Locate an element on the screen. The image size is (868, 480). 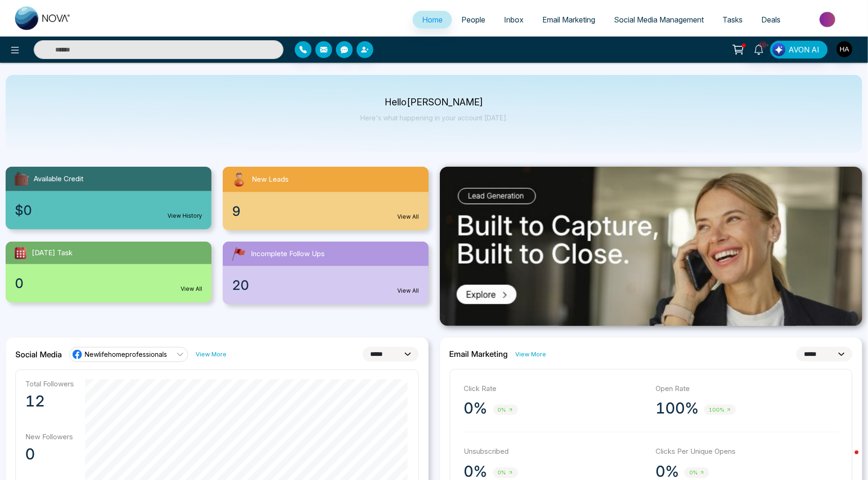
img: Market-place.gif is located at coordinates (829, 19).